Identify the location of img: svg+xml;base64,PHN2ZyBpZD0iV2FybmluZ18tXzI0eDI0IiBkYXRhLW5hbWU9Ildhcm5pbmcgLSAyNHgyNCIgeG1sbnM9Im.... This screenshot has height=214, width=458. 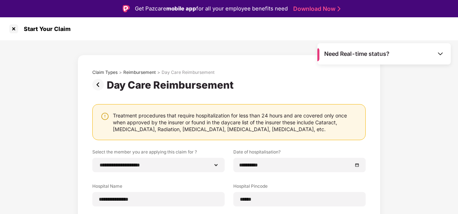
(105, 117).